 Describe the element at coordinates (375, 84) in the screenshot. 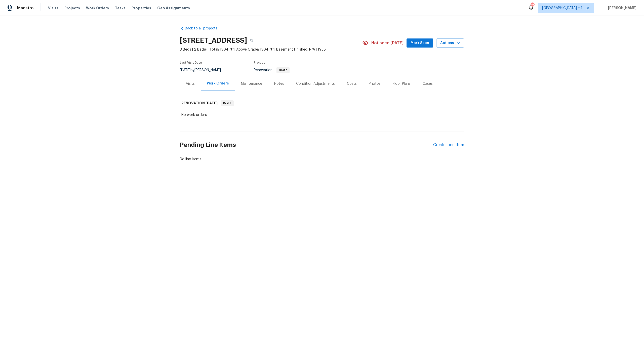

I see `div: Photos` at that location.